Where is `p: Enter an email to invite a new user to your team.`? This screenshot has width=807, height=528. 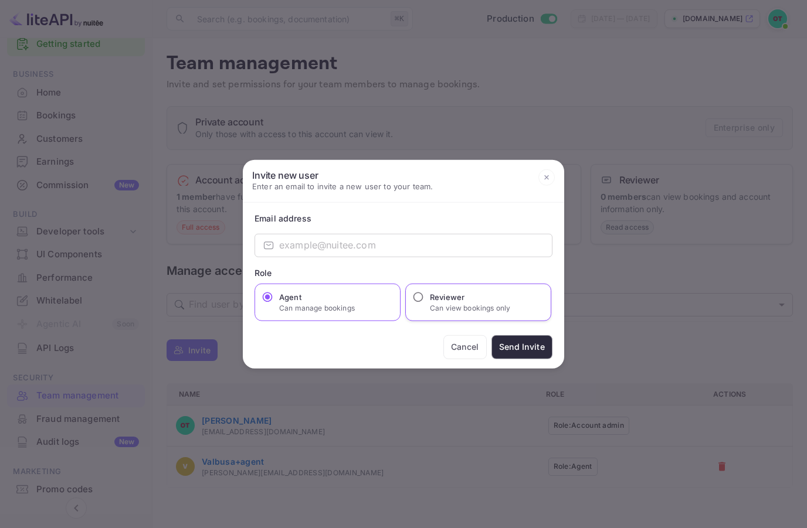
p: Enter an email to invite a new user to your team. is located at coordinates (343, 187).